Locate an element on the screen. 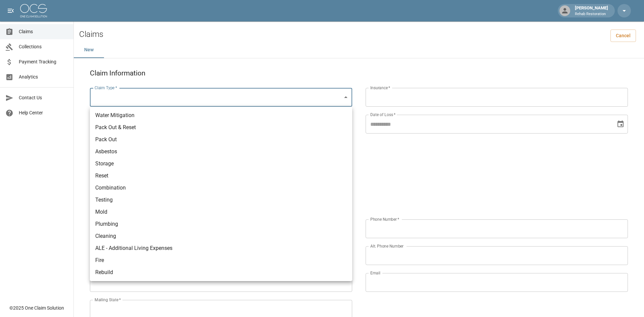 The image size is (644, 317). li: Fire is located at coordinates (221, 260).